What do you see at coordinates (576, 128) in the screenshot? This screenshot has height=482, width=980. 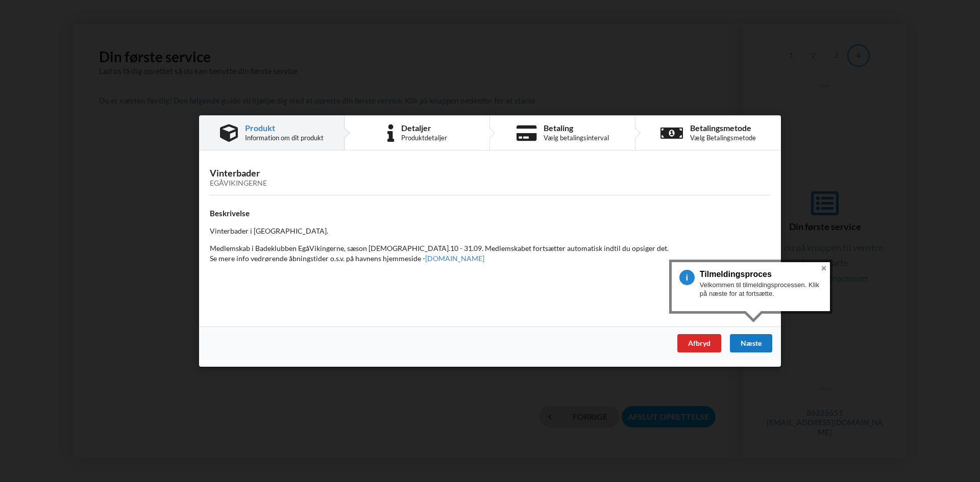 I see `div: Betaling` at bounding box center [576, 128].